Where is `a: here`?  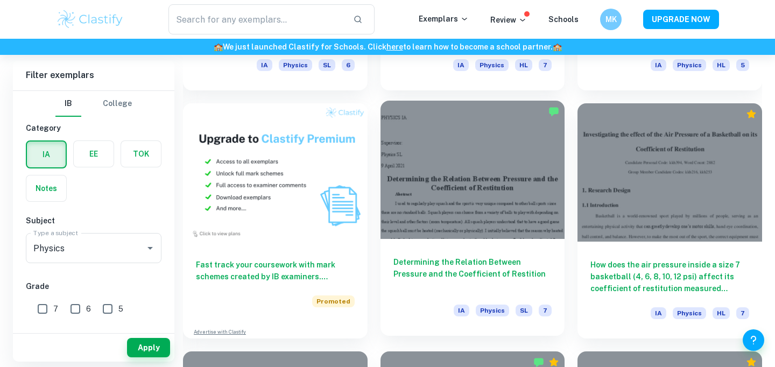
a: here is located at coordinates (394, 47).